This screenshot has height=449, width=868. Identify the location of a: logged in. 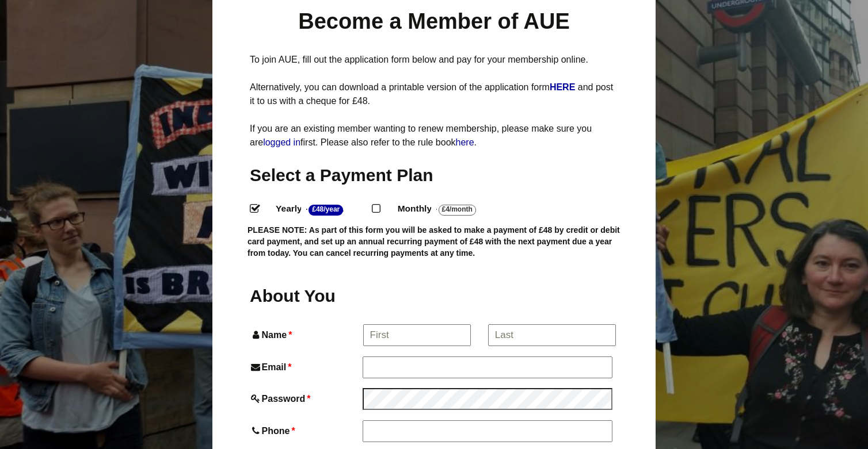
(282, 142).